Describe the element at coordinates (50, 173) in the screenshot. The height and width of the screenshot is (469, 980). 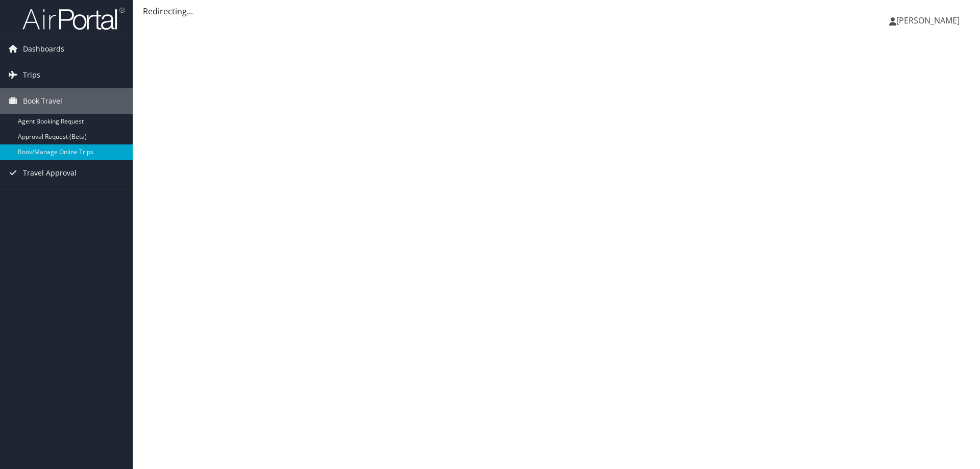
I see `span: Travel Approval` at that location.